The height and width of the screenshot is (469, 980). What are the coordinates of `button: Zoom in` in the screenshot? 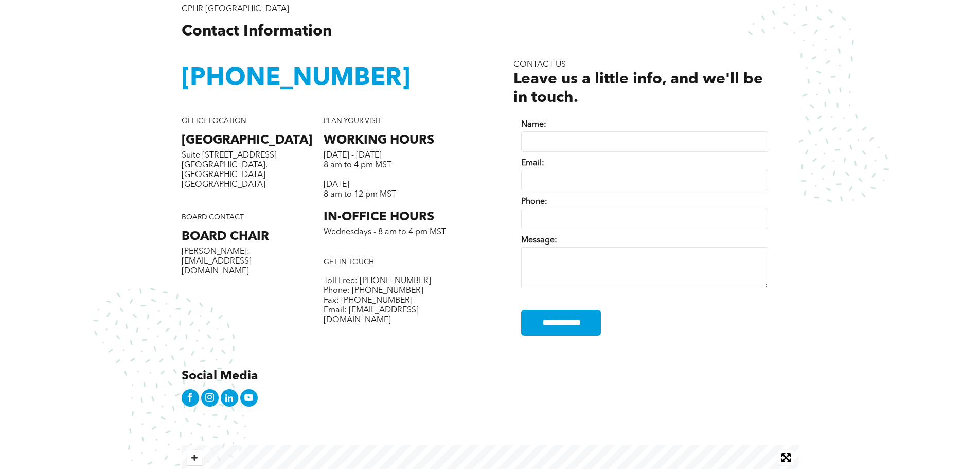 It's located at (195, 457).